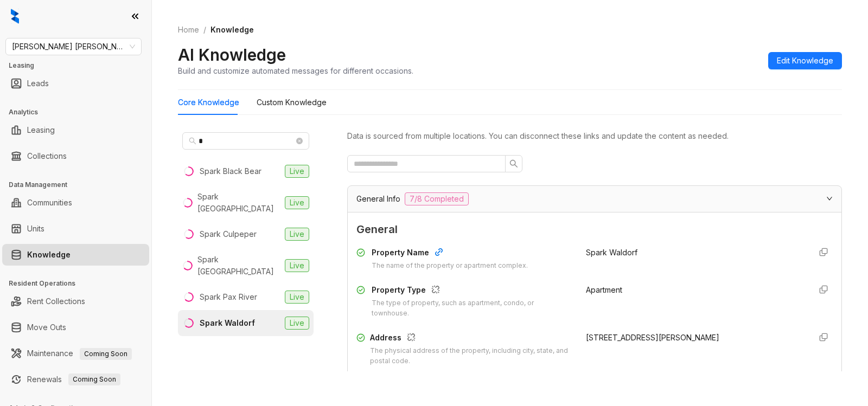  I want to click on span: Edit Knowledge, so click(806, 61).